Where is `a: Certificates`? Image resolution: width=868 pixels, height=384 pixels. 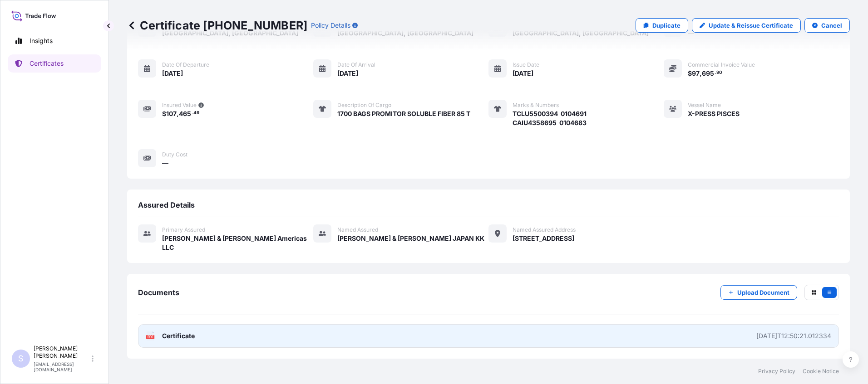 a: Certificates is located at coordinates (54, 63).